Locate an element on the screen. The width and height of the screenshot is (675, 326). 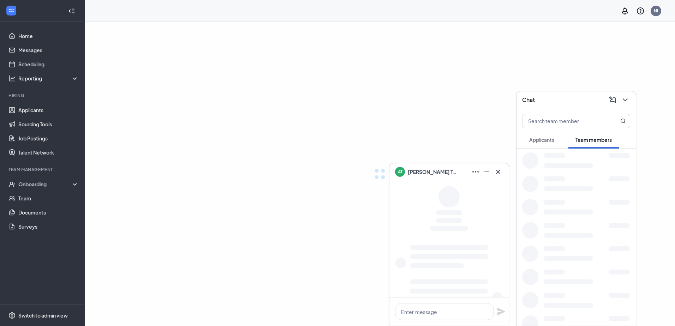
div: Switch to admin view is located at coordinates (43, 316).